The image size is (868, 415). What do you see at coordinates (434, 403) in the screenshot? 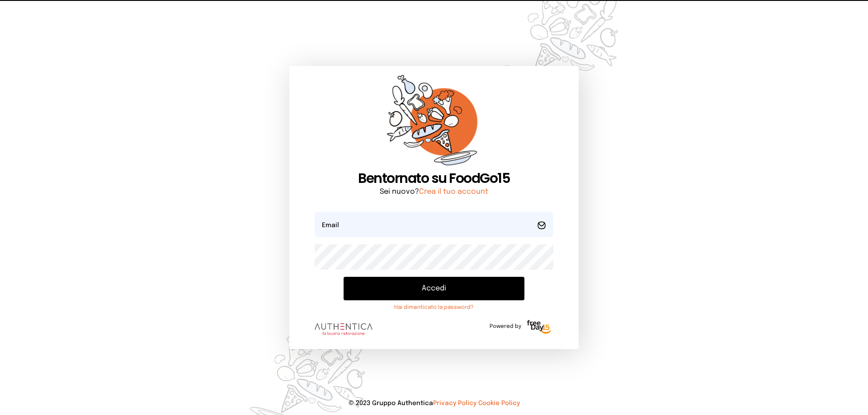
I see `p: © 2023 Gruppo Authentica` at bounding box center [434, 403].